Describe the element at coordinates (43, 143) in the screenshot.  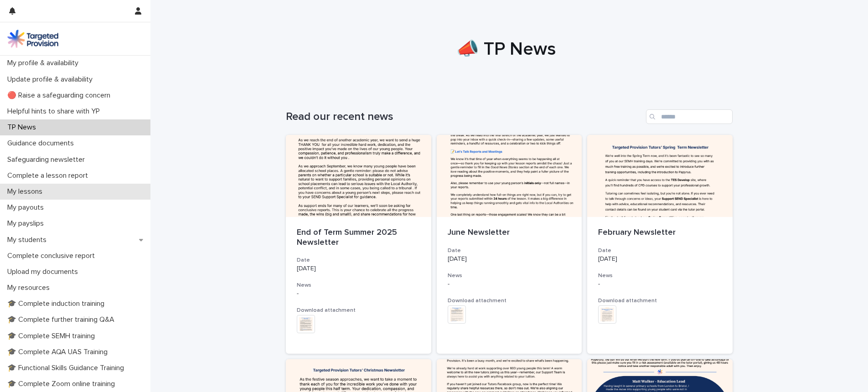
I see `p: Guidance documents` at that location.